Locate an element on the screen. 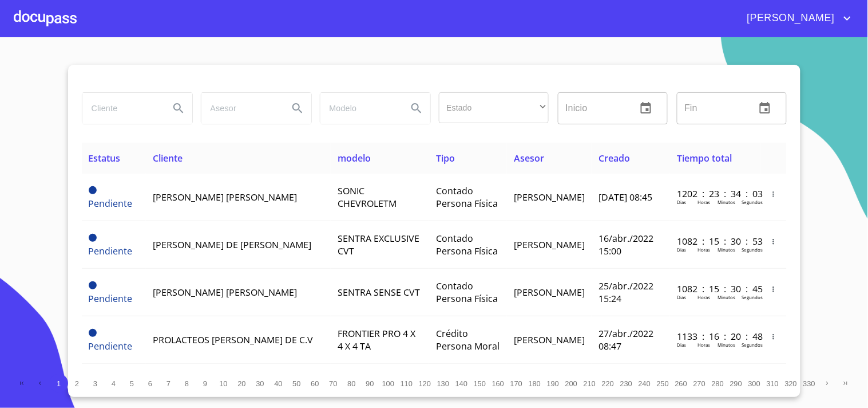 The height and width of the screenshot is (408, 868). span: 150 is located at coordinates (479, 383).